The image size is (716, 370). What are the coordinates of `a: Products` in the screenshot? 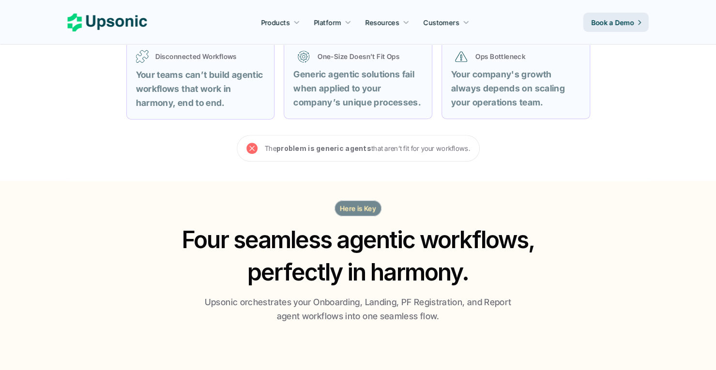 It's located at (280, 22).